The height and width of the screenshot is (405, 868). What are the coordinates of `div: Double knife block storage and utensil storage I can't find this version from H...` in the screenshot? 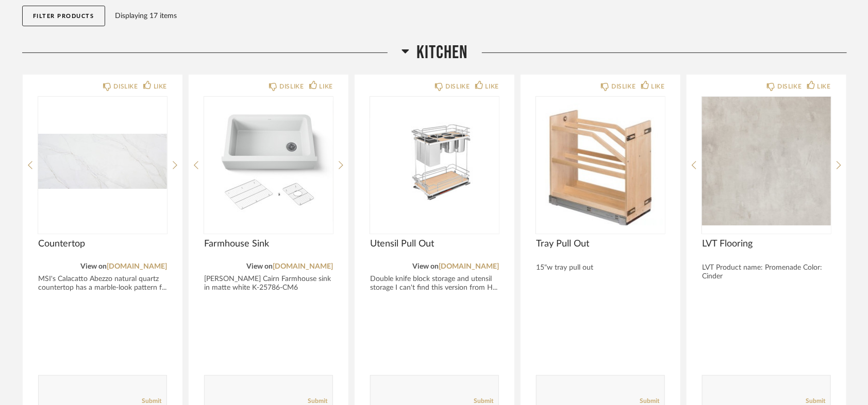 It's located at (434, 284).